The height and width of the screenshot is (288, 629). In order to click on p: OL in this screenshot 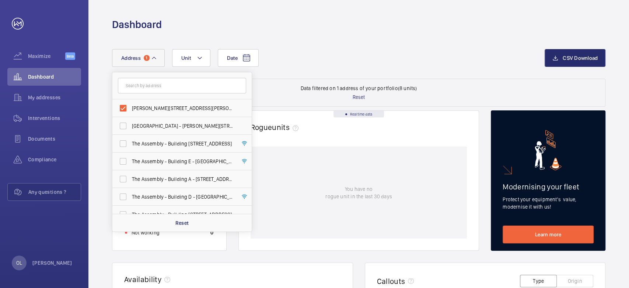, I will do `click(19, 262)`.